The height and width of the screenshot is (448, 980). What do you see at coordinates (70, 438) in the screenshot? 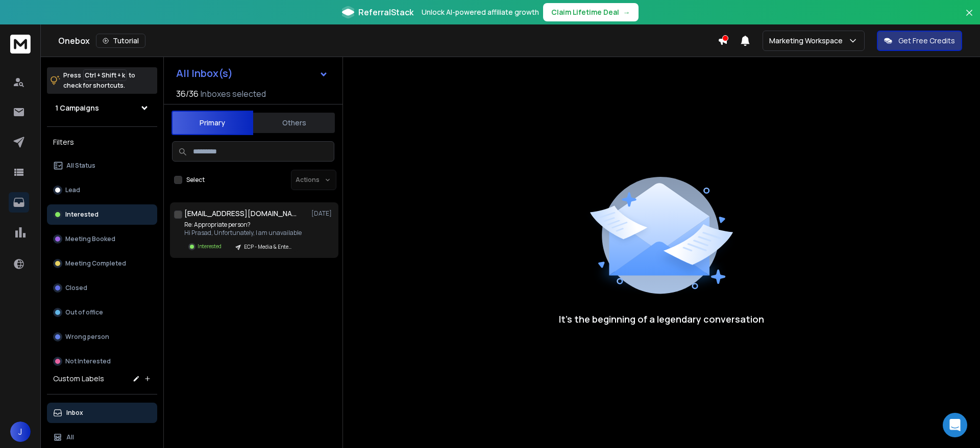
I see `p: All` at bounding box center [70, 438].